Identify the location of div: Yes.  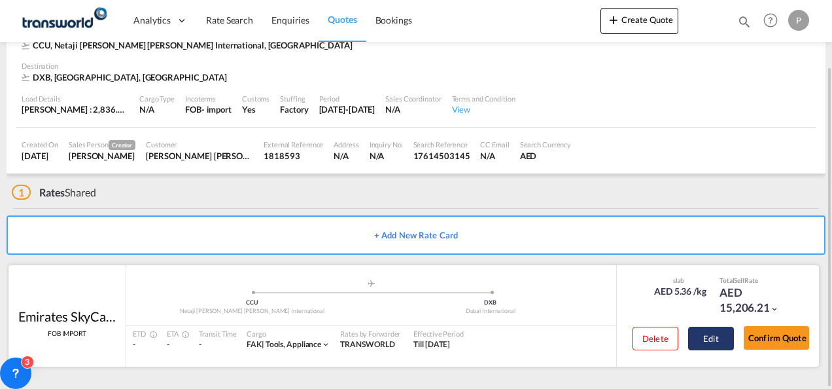
(256, 109).